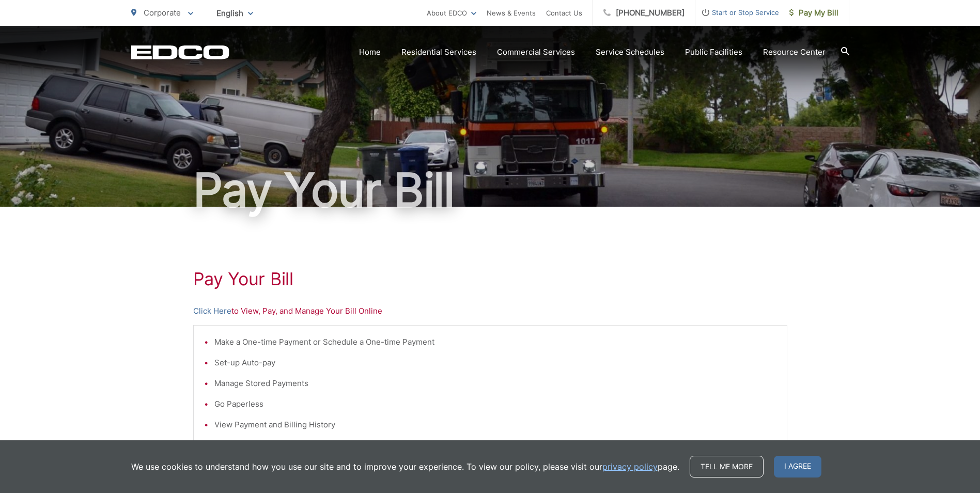 This screenshot has width=980, height=493. I want to click on a: Resource Center, so click(794, 52).